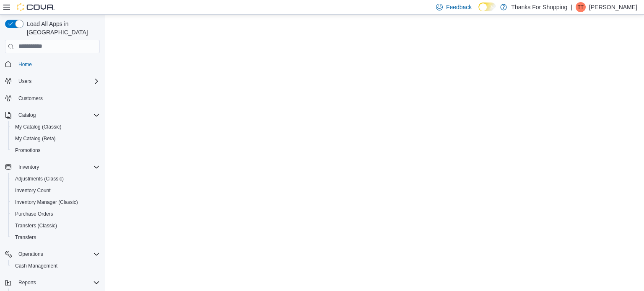 This screenshot has width=644, height=291. I want to click on span: TT, so click(581, 7).